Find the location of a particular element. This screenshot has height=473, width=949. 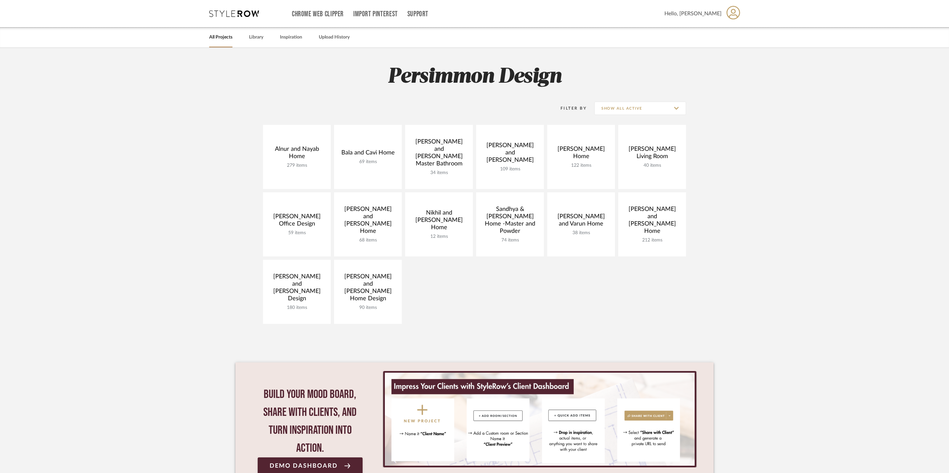

div: 74 items is located at coordinates (510, 240).